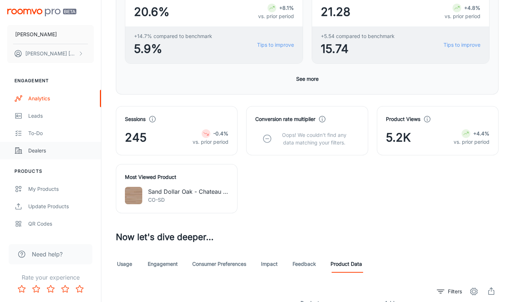 The height and width of the screenshot is (302, 513). What do you see at coordinates (173, 36) in the screenshot?
I see `span: +14.7% compared to benchmark` at bounding box center [173, 36].